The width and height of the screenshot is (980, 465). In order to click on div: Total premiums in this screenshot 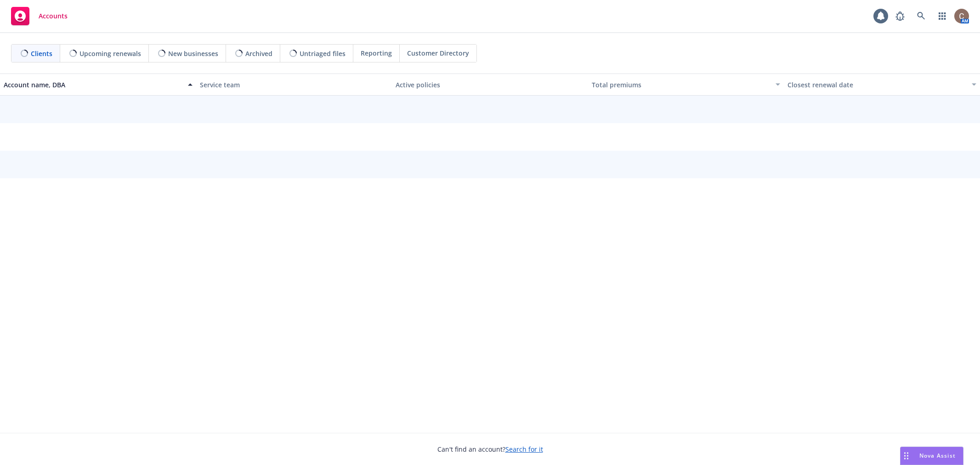, I will do `click(681, 85)`.